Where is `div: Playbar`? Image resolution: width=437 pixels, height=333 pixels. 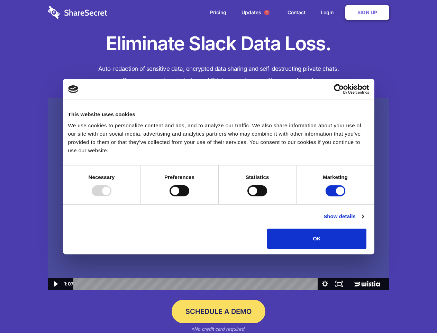
div: Playbar is located at coordinates (197, 283).